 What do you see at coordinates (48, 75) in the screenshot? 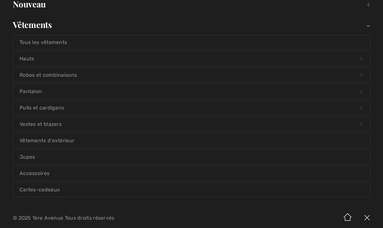
I see `font: Robes et combinaisons` at bounding box center [48, 75].